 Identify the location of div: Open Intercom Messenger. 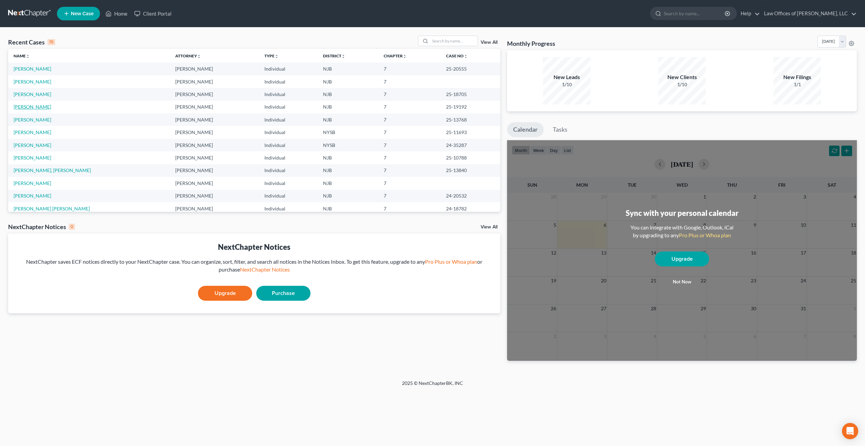
(850, 431).